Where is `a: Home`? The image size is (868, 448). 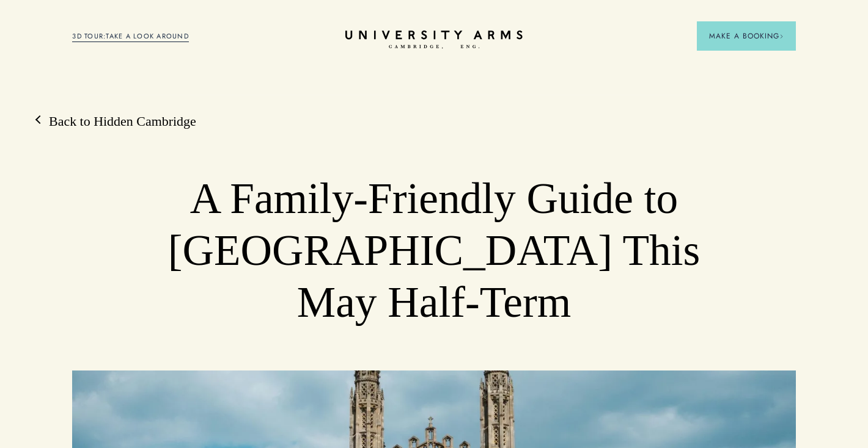
a: Home is located at coordinates (434, 40).